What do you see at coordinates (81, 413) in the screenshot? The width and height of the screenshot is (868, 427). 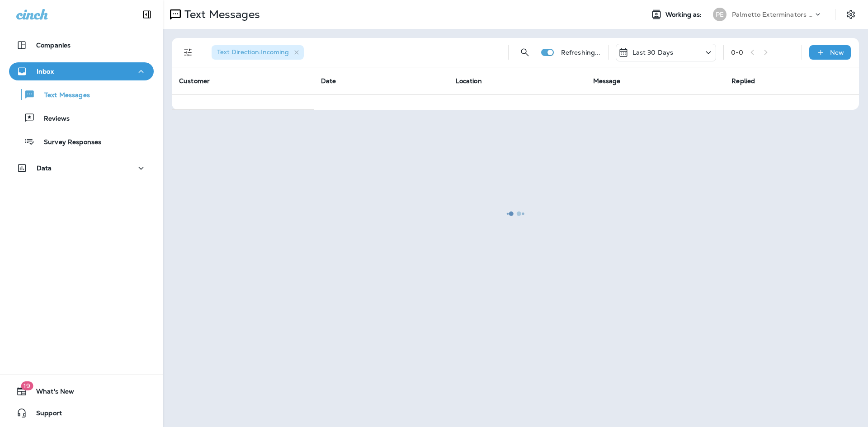 I see `button: Support` at bounding box center [81, 413].